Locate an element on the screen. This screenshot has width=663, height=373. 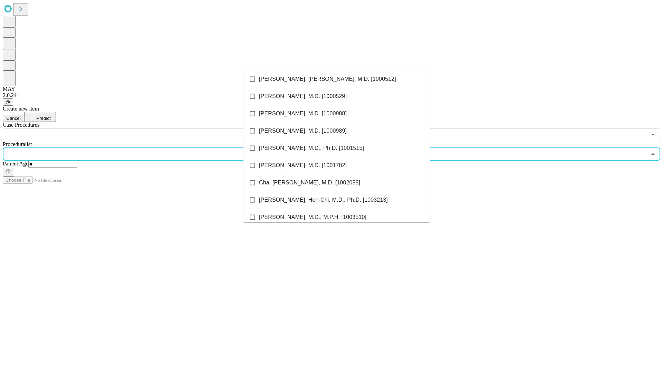
span: Cancel is located at coordinates (13, 118).